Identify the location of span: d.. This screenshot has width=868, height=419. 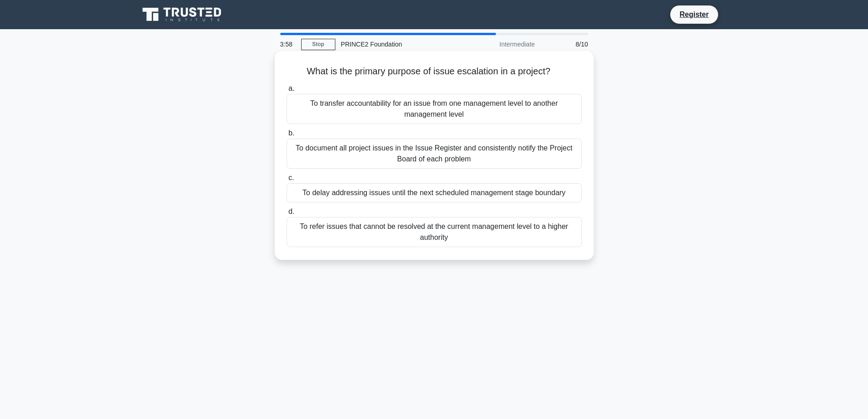
(291, 211).